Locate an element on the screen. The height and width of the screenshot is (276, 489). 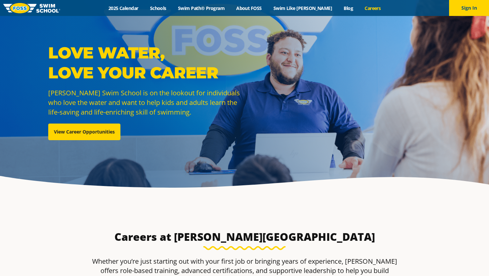
a: Careers is located at coordinates (372, 8).